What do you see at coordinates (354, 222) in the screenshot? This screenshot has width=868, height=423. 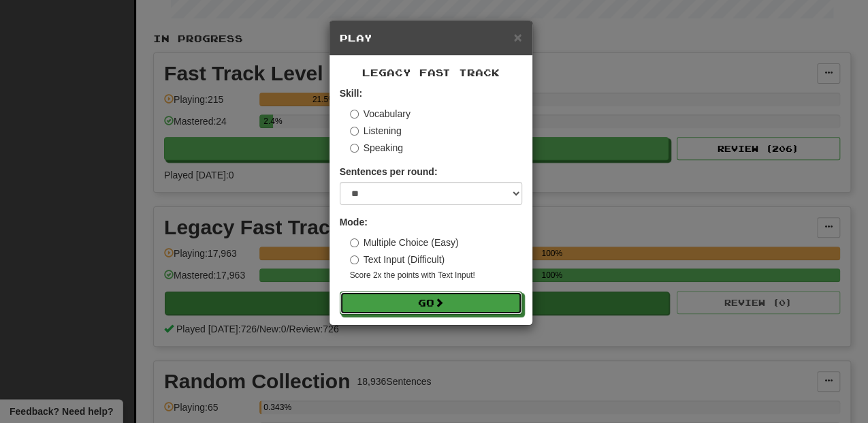 I see `strong: Mode:` at bounding box center [354, 222].